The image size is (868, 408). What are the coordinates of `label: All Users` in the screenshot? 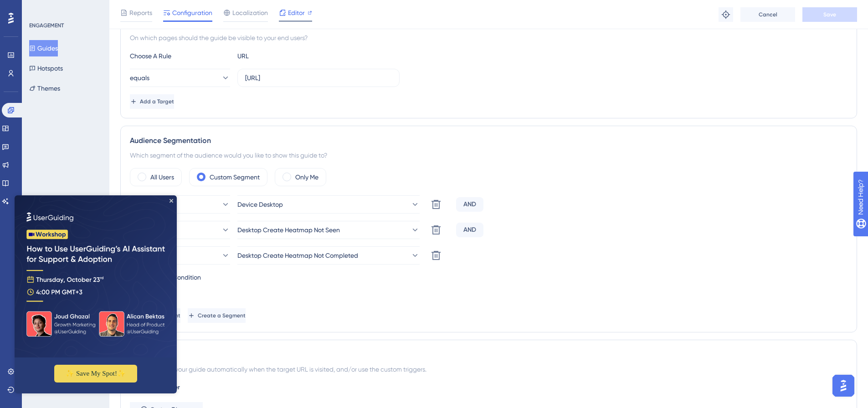 It's located at (162, 177).